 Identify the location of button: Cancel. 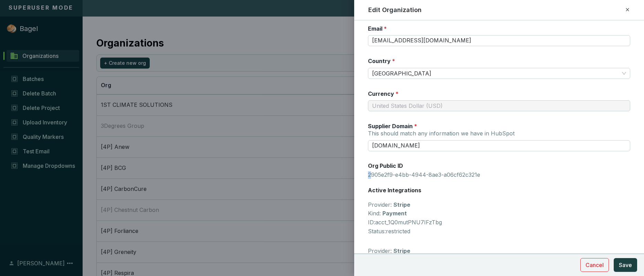
(594, 265).